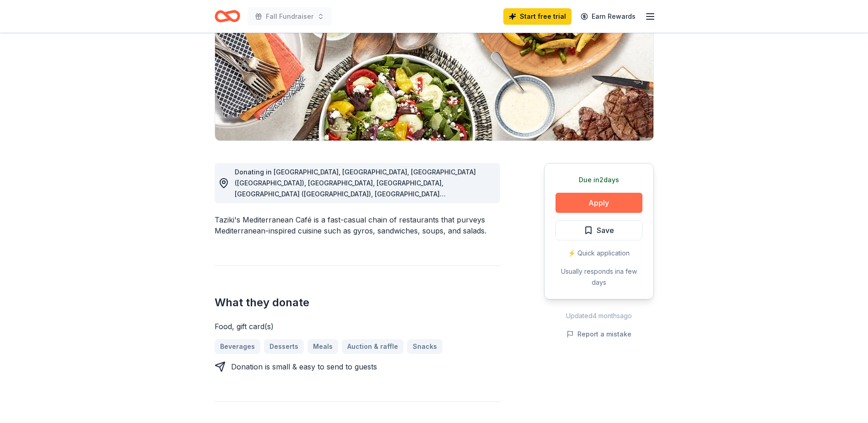 This screenshot has width=868, height=423. I want to click on a: Start free trial, so click(537, 17).